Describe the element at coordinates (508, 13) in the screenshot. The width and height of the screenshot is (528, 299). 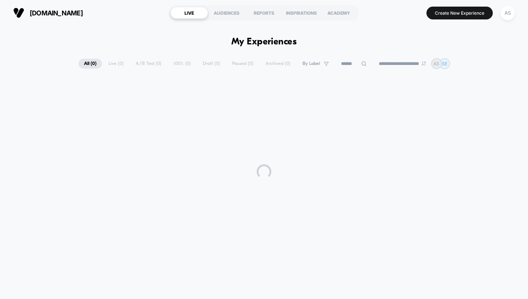
I see `div: AS` at that location.